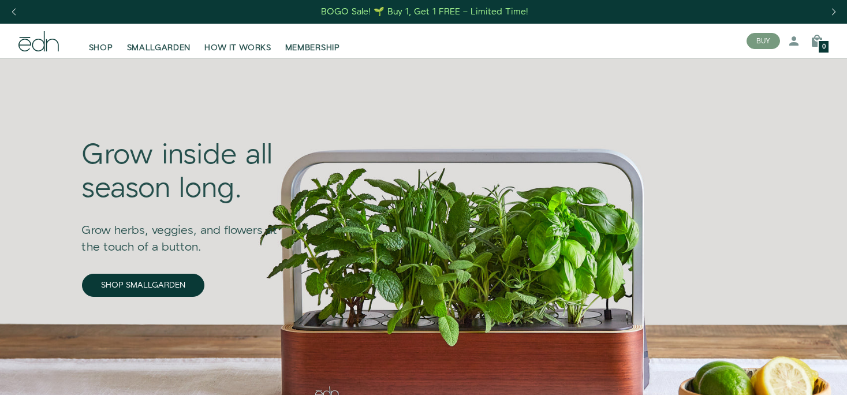 The image size is (847, 395). Describe the element at coordinates (188, 231) in the screenshot. I see `div: Grow herbs, veggies, and flowers at the touch of a button.` at that location.